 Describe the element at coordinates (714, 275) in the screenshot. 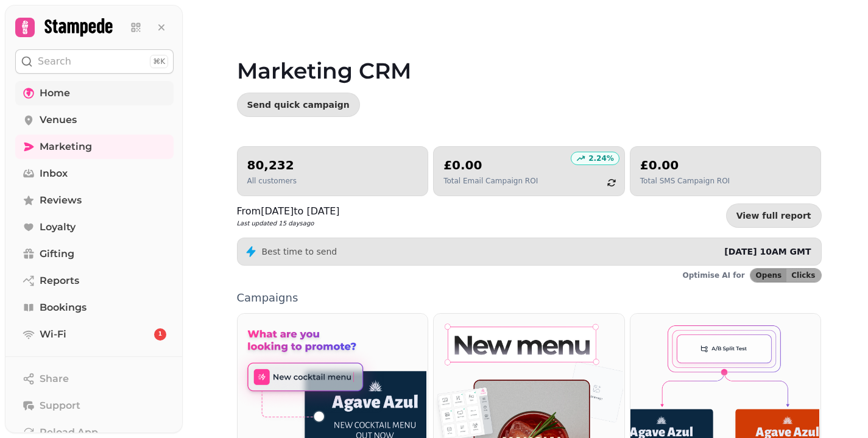

I see `p: Optimise AI for` at that location.